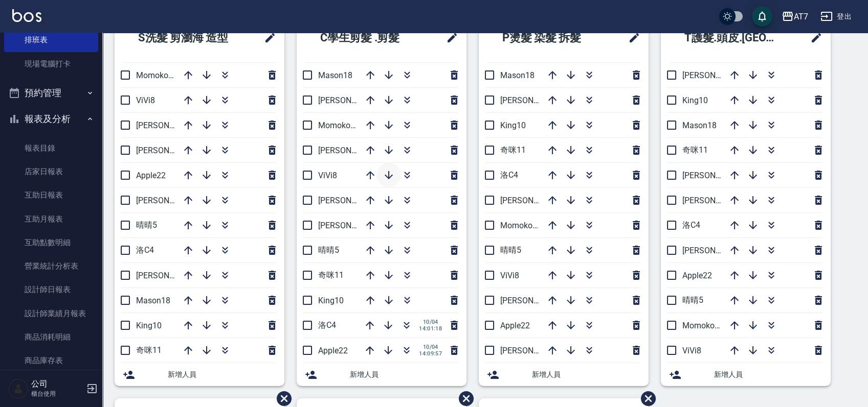 The height and width of the screenshot is (407, 868). What do you see at coordinates (547, 38) in the screenshot?
I see `h2: P燙髮 染髮 拆髮` at bounding box center [547, 38].